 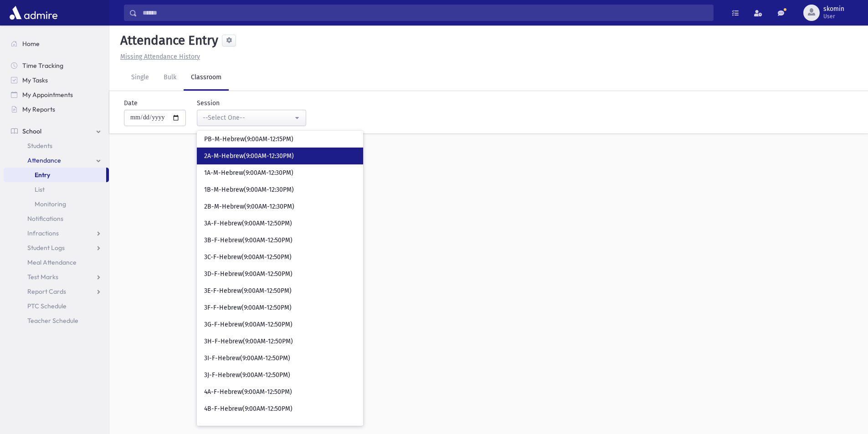 I want to click on a: List, so click(x=56, y=189).